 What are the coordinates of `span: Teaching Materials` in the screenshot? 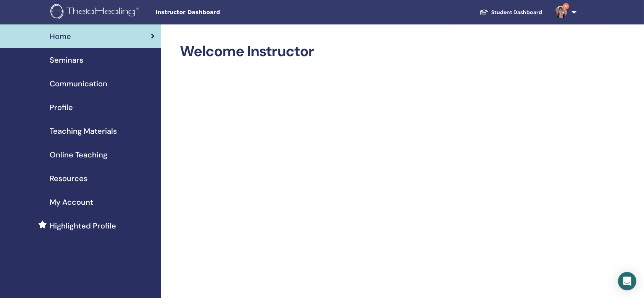 It's located at (83, 131).